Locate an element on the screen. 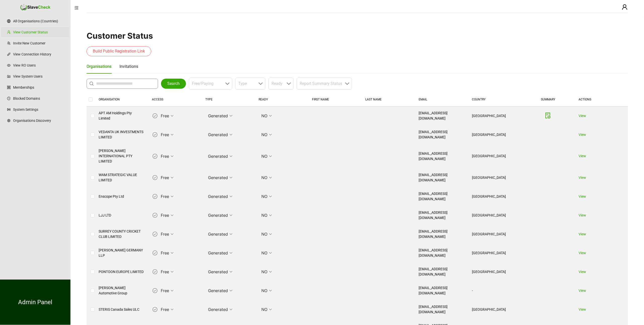  div: Organisations is located at coordinates (99, 67).